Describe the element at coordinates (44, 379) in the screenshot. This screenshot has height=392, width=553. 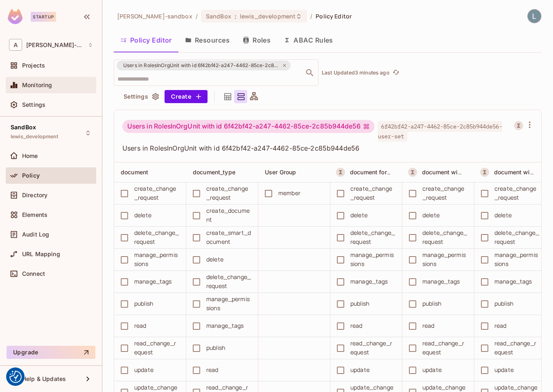
I see `span: Help & Updates` at that location.